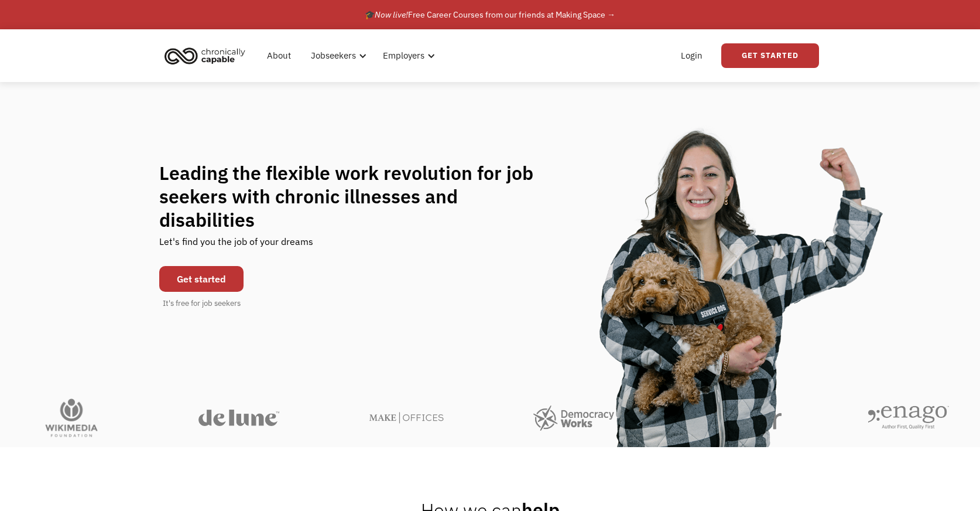 This screenshot has width=980, height=511. What do you see at coordinates (202, 278) in the screenshot?
I see `a: Get started` at bounding box center [202, 278].